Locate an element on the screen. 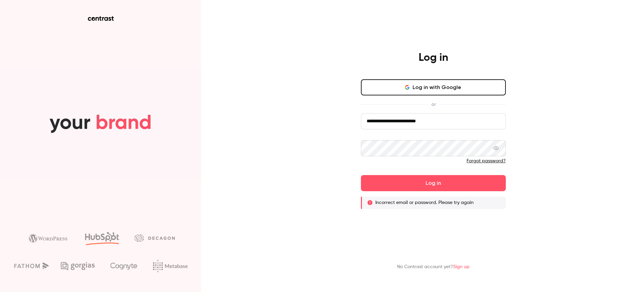  button: Log in is located at coordinates (433, 183).